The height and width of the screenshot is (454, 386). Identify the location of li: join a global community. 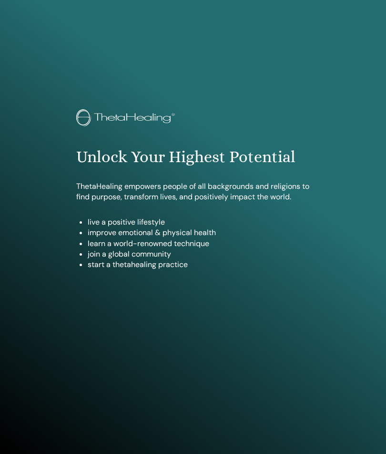
(199, 254).